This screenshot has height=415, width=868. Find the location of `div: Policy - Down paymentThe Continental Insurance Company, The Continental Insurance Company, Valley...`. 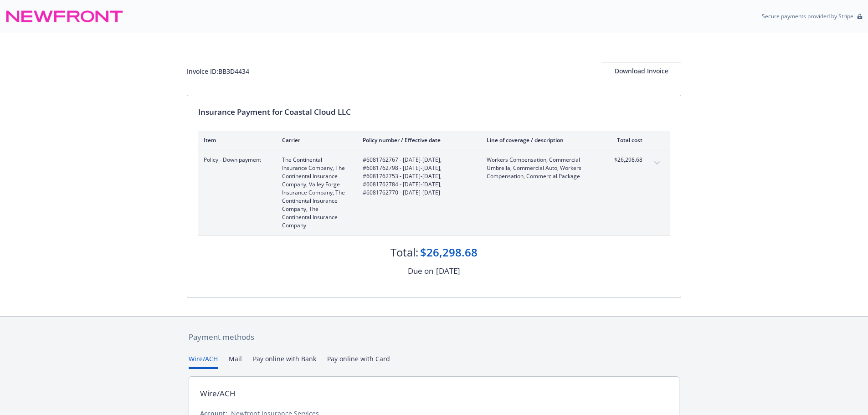

div: Policy - Down paymentThe Continental Insurance Company, The Continental Insurance Company, Valley... is located at coordinates (434, 193).